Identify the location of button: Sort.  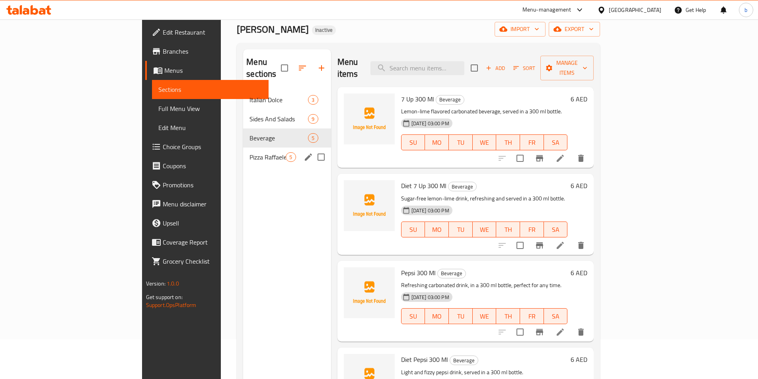
(524, 68).